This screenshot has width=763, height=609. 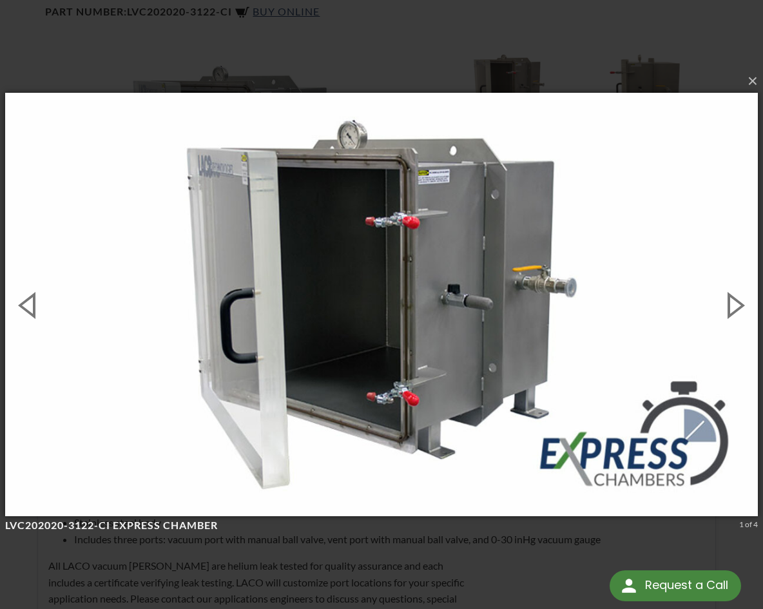 What do you see at coordinates (629, 586) in the screenshot?
I see `img: round button` at bounding box center [629, 586].